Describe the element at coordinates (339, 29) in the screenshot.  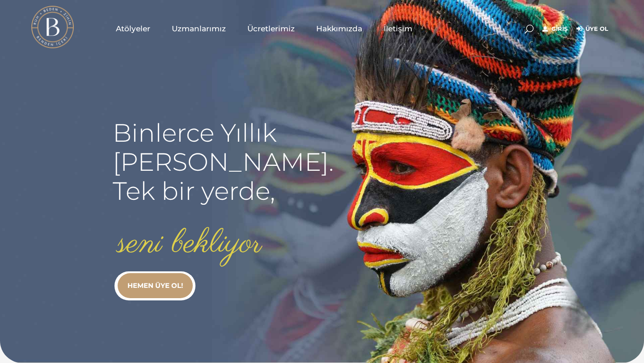
I see `a: Hakkımızda` at that location.